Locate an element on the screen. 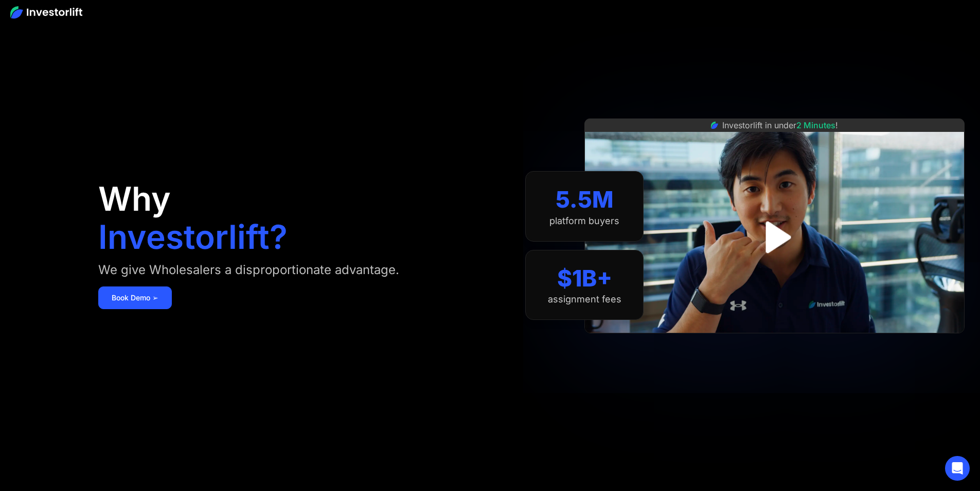  div: Open Intercom Messenger is located at coordinates (957, 468).